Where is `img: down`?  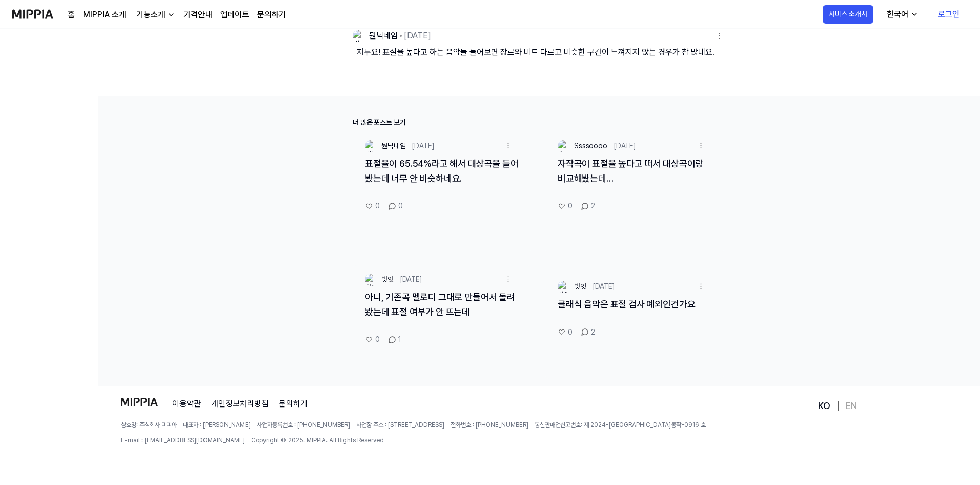 img: down is located at coordinates (172, 15).